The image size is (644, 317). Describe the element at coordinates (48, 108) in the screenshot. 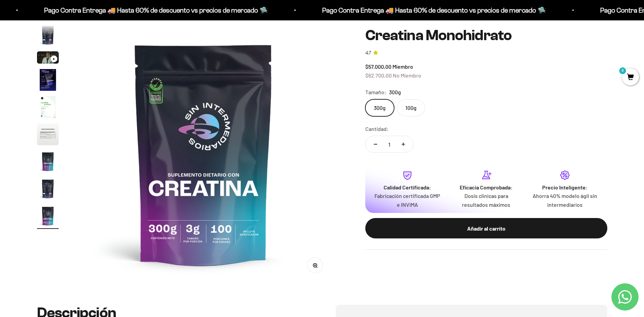

I see `button: Ir al artículo 5` at that location.